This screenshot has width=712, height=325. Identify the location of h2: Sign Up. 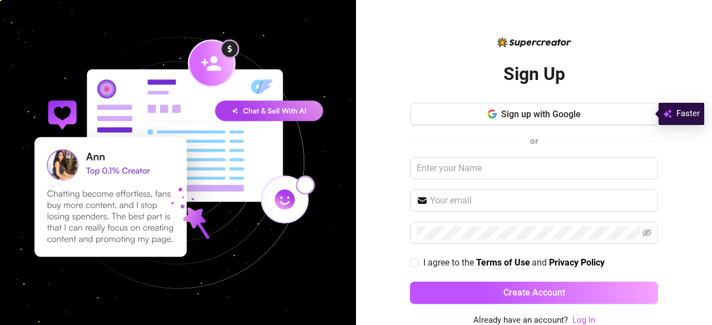
(534, 74).